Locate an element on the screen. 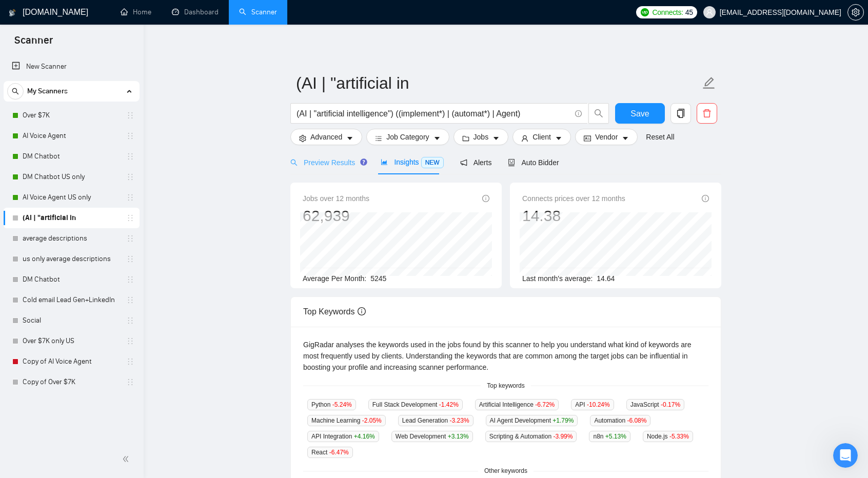 The width and height of the screenshot is (868, 478). a: Over $7K is located at coordinates (71, 115).